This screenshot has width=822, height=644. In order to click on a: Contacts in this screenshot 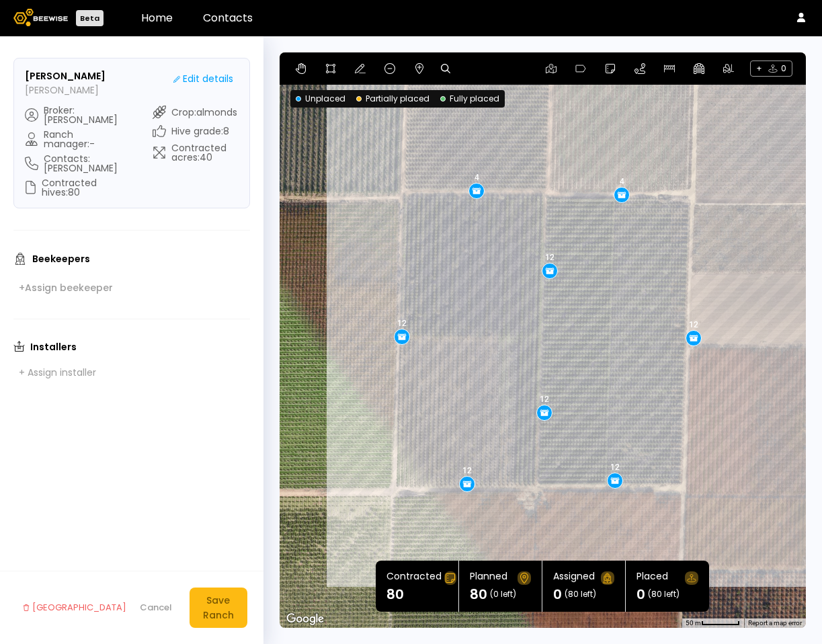, I will do `click(228, 17)`.